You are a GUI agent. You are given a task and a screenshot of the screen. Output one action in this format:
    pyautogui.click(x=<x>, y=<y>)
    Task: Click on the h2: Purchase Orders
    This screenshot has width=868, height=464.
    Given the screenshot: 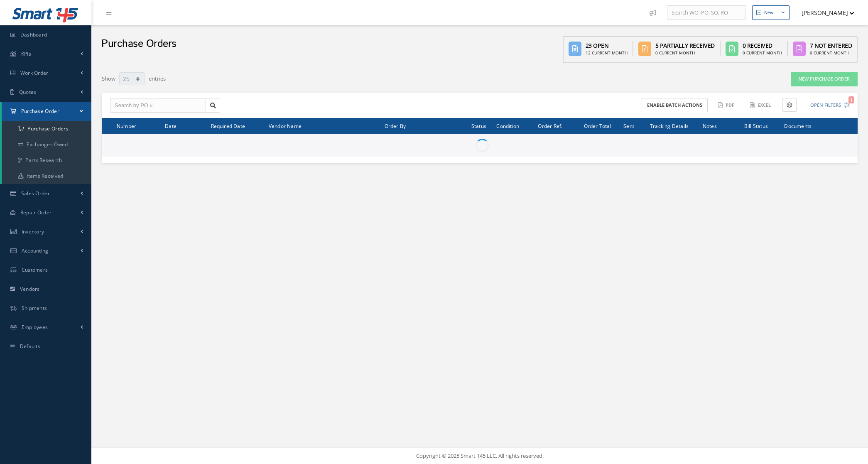 What is the action you would take?
    pyautogui.click(x=139, y=44)
    